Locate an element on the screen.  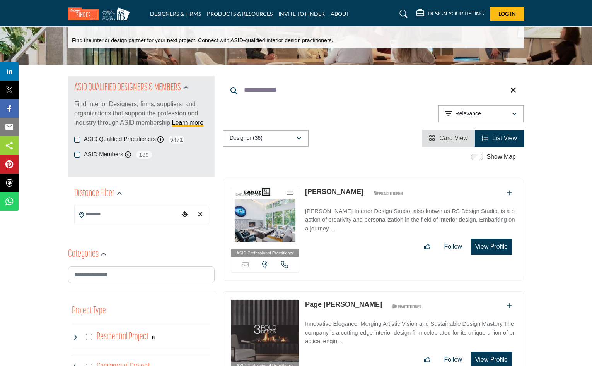
h4: Residential Project: Types of projects range from simple residential renovations to highly comple... is located at coordinates (123, 336).